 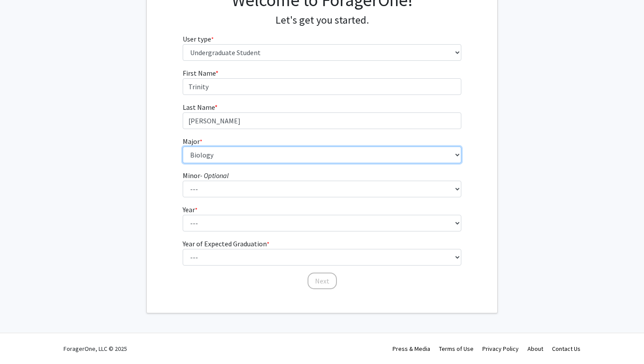 What do you see at coordinates (226, 244) in the screenshot?
I see `label: Year of Expected Graduation` at bounding box center [226, 244].